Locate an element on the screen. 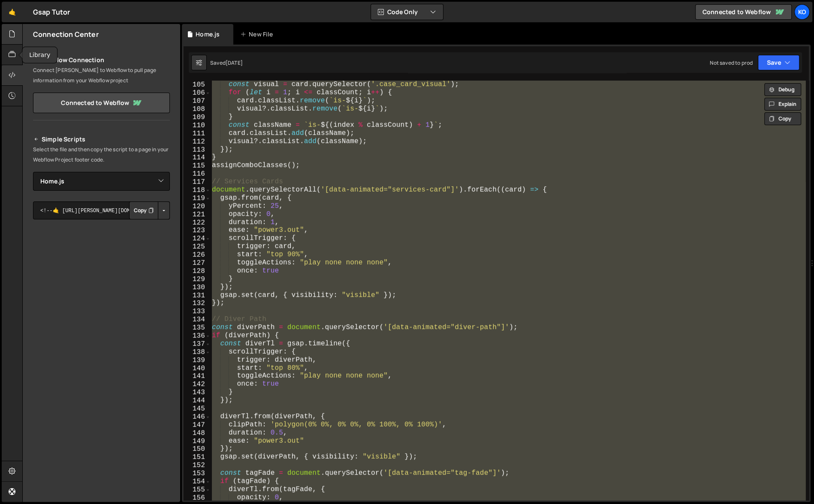  a: Ko is located at coordinates (802, 12).